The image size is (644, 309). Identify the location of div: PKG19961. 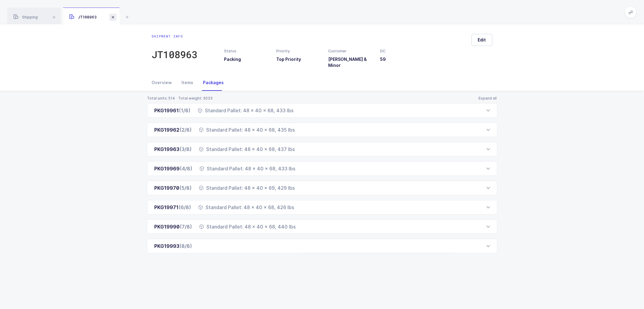
(173, 111).